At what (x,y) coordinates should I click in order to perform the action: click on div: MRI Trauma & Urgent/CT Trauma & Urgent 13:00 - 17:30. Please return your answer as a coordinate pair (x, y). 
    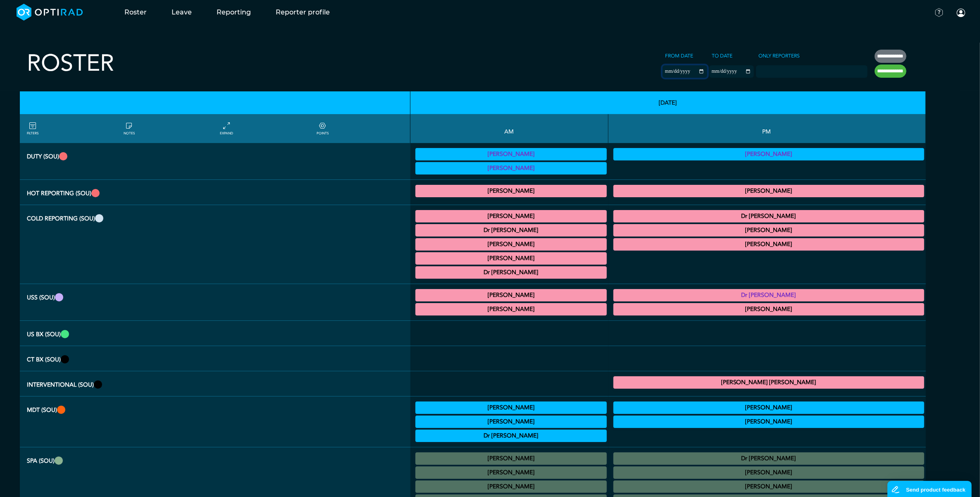
    Looking at the image, I should click on (769, 191).